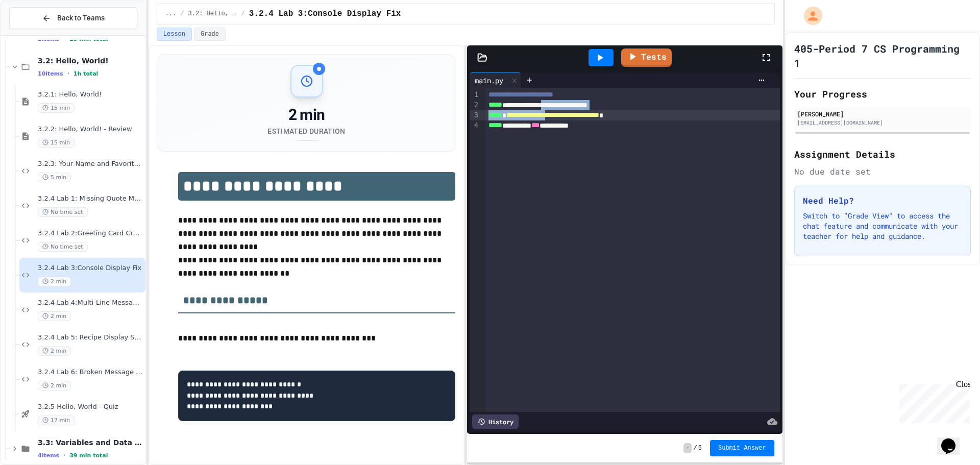 The image size is (980, 465). What do you see at coordinates (37, 34) in the screenshot?
I see `div: Chat with us now!Close` at bounding box center [37, 34].